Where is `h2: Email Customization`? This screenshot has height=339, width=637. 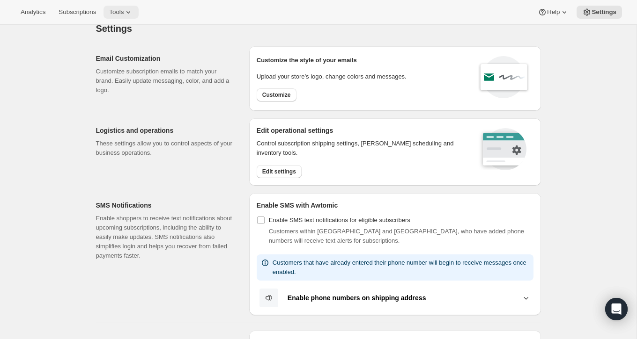 h2: Email Customization is located at coordinates (165, 59).